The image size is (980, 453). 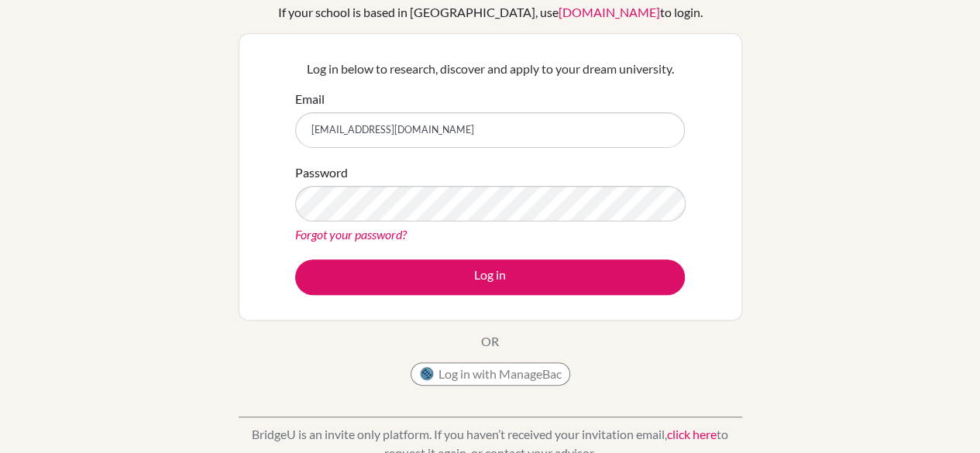 I want to click on p: Log in below to research, discover and apply to your dream university., so click(x=490, y=69).